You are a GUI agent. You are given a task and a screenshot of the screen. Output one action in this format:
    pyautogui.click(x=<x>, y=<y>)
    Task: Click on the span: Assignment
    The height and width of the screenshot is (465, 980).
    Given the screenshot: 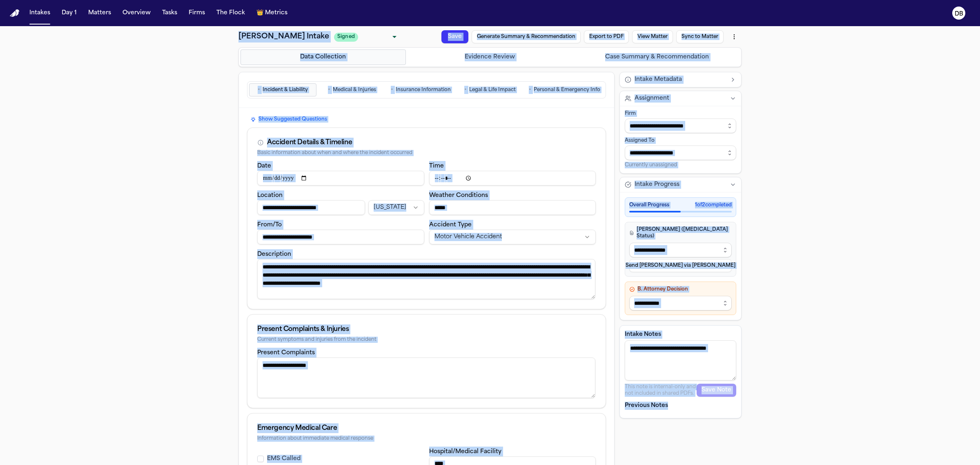 What is the action you would take?
    pyautogui.click(x=652, y=98)
    